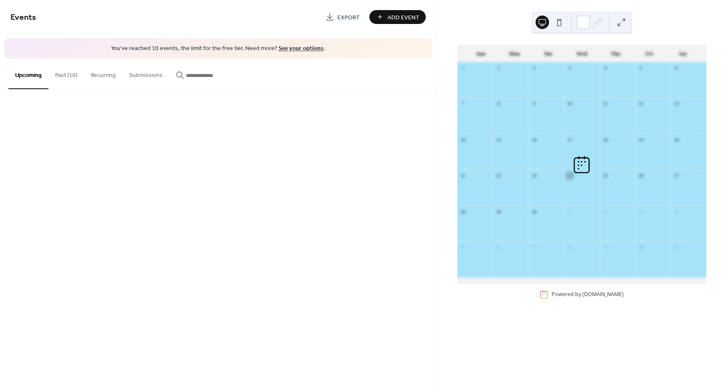  Describe the element at coordinates (534, 211) in the screenshot. I see `div: 30` at that location.